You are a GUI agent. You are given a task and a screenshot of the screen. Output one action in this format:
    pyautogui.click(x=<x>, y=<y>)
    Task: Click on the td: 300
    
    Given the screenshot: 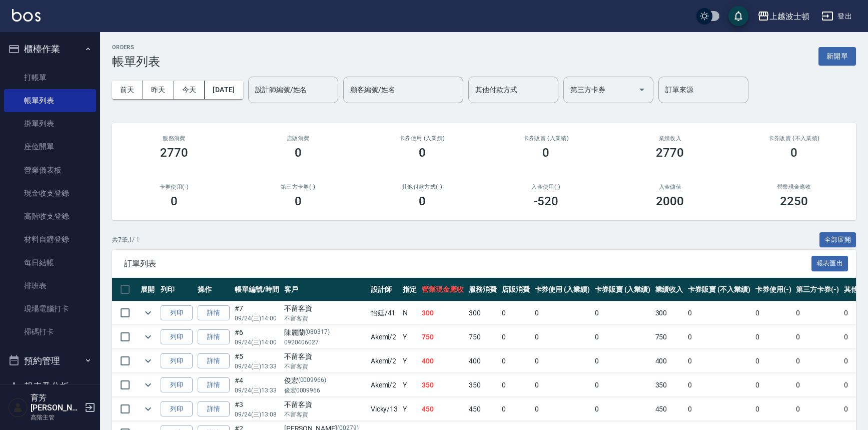 What is the action you would take?
    pyautogui.click(x=483, y=313)
    